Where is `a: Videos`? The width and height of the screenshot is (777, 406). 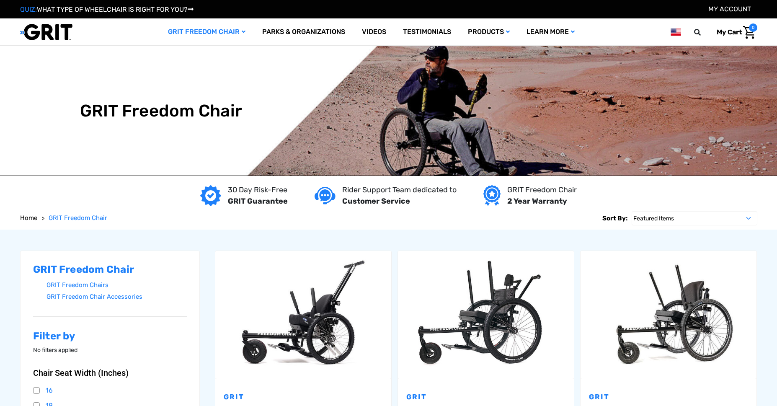
a: Videos is located at coordinates (374, 32).